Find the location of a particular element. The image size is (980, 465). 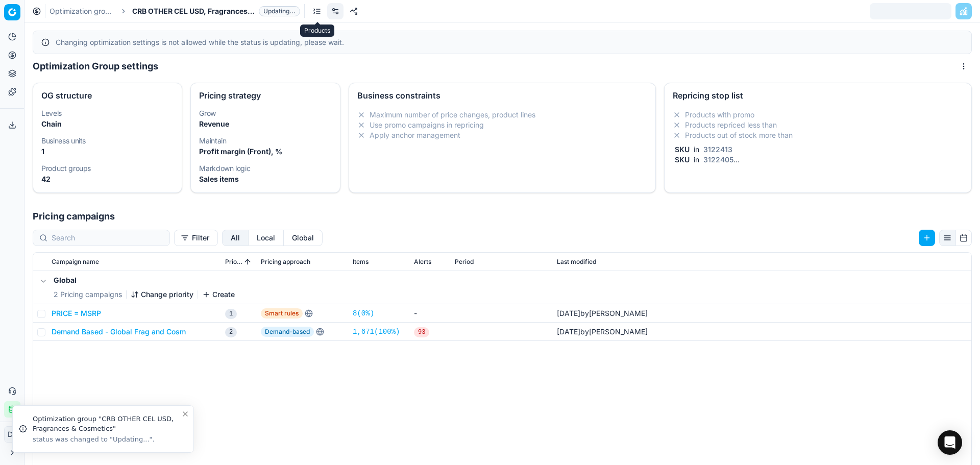

input: Search is located at coordinates (107, 238).